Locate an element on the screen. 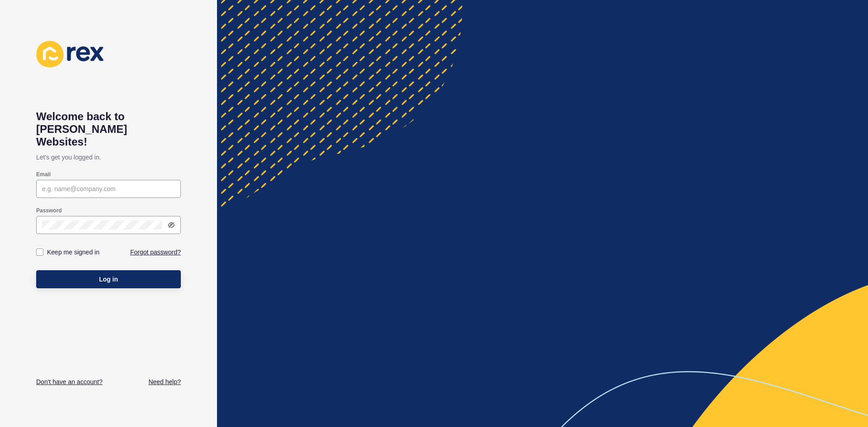 The height and width of the screenshot is (427, 868). label: Password is located at coordinates (49, 210).